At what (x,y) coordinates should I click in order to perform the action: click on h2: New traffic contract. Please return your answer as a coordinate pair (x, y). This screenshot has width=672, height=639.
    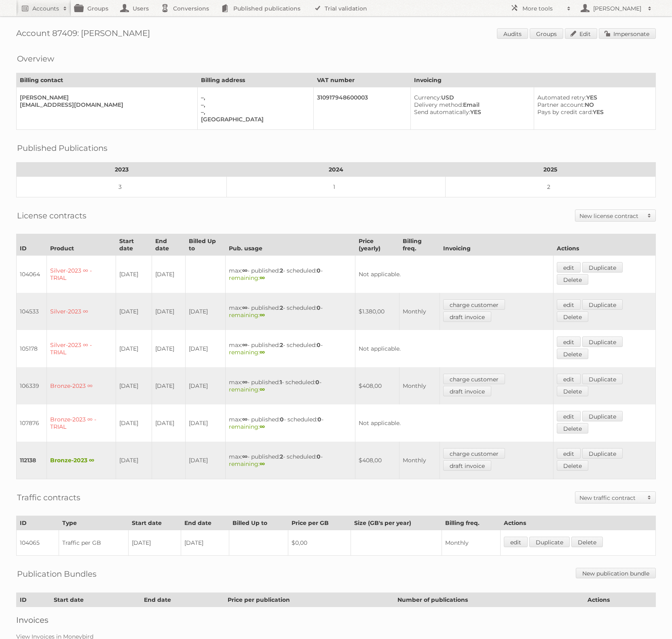
    Looking at the image, I should click on (611, 498).